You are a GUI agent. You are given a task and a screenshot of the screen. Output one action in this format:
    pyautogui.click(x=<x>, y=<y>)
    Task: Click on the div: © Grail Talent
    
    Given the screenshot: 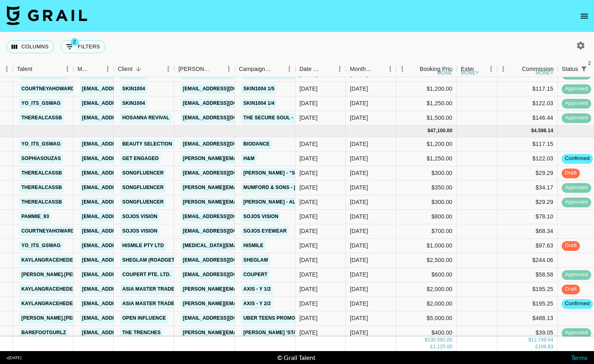 What is the action you would take?
    pyautogui.click(x=296, y=358)
    